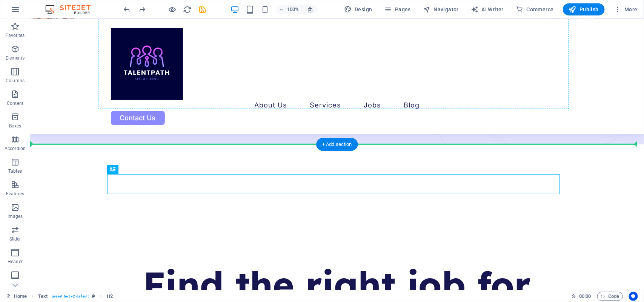 The image size is (644, 302). Describe the element at coordinates (358, 10) in the screenshot. I see `button: Design` at that location.